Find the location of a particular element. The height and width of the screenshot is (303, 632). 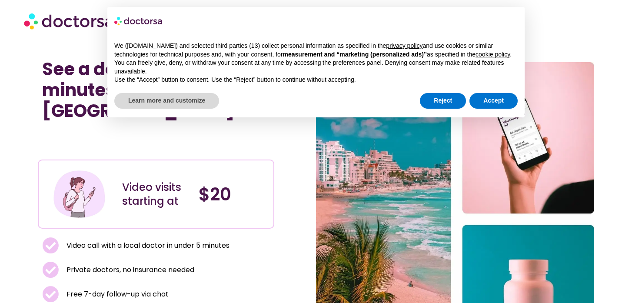

span: Free 7-day follow-up via chat is located at coordinates (116, 294).